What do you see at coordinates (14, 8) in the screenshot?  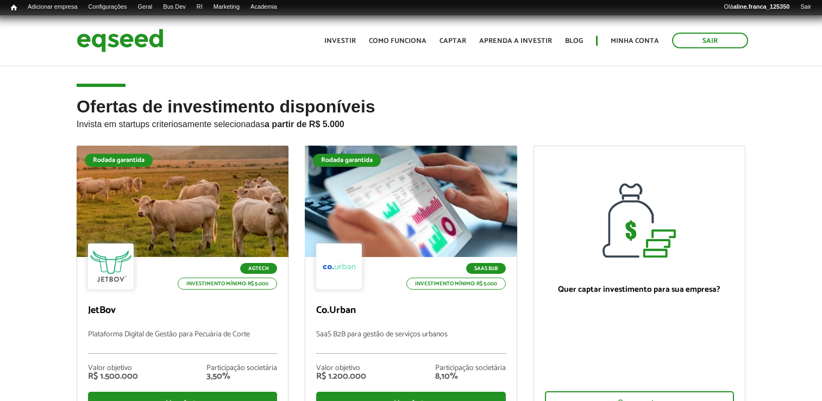 I see `a: Início` at bounding box center [14, 8].